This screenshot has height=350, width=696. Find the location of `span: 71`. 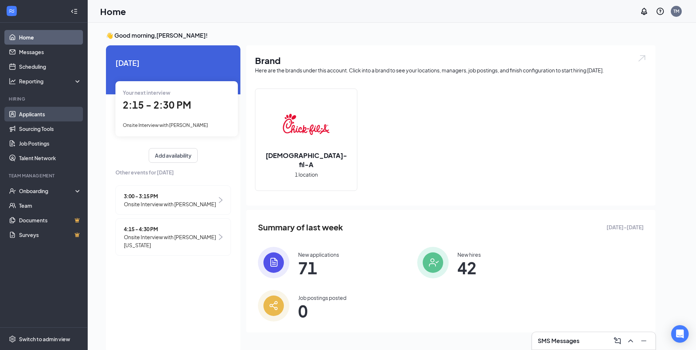

span: 71 is located at coordinates (319, 268).